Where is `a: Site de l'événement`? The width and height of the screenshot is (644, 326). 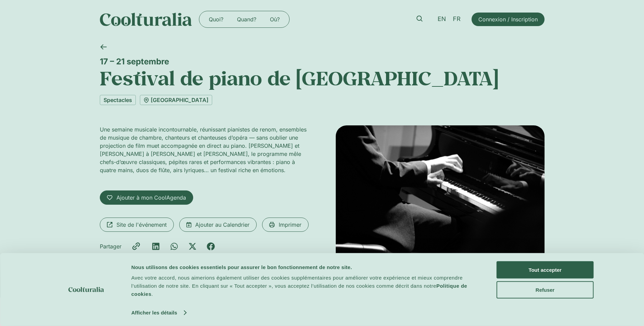 a: Site de l'événement is located at coordinates (137, 224).